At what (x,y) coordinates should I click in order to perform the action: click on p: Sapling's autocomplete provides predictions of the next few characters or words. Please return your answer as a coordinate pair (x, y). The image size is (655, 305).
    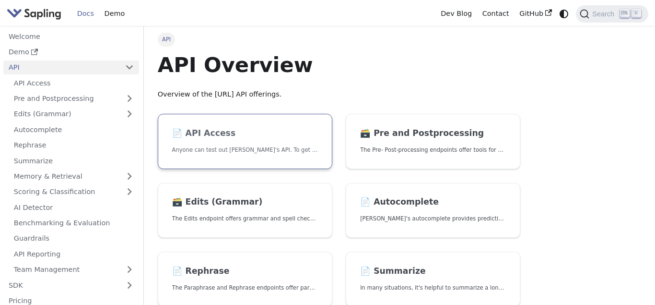
    Looking at the image, I should click on (433, 218).